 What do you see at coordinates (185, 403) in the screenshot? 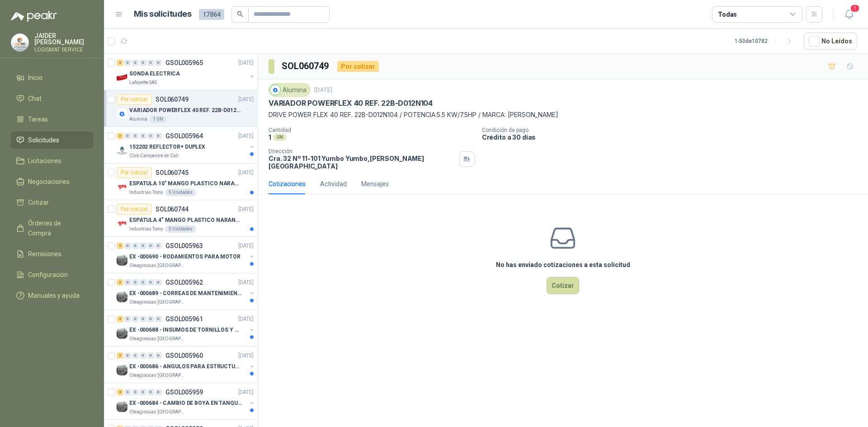
I see `p: EX -000684 - CAMBIO DE BOYA EN TANQUE ALIMENTADOR` at bounding box center [185, 403].